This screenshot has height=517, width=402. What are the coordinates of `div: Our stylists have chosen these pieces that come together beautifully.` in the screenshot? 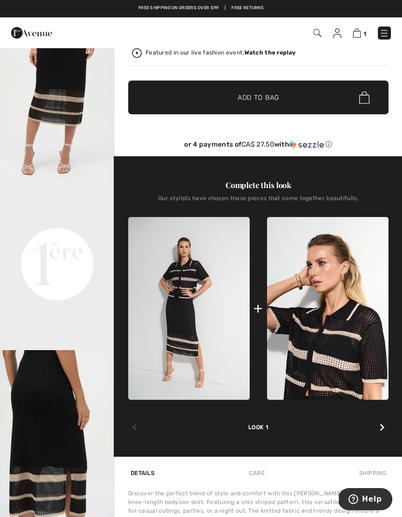 It's located at (259, 202).